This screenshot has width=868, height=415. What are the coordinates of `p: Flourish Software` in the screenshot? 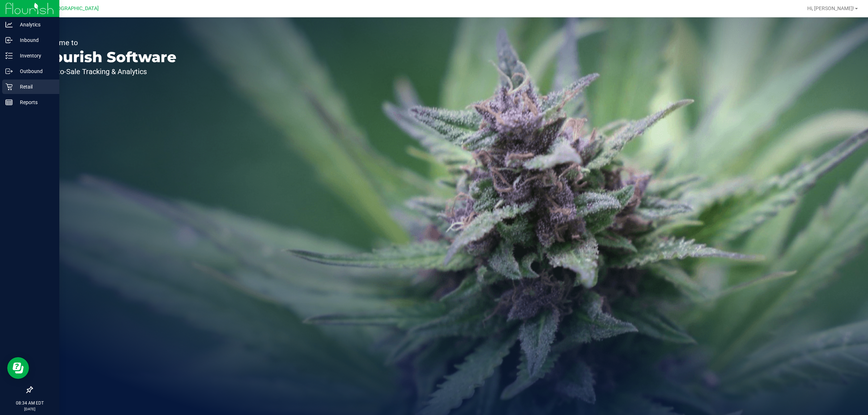 It's located at (108, 57).